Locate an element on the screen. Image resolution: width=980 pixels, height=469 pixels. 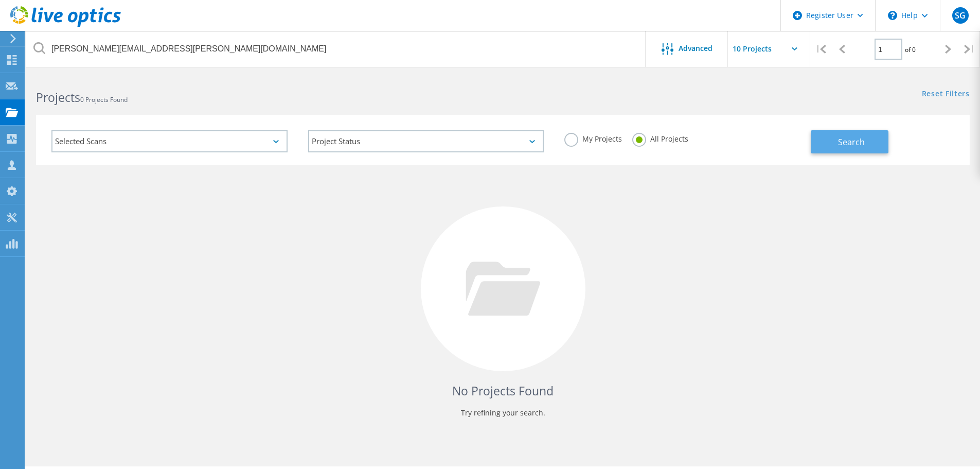
span: of 0 is located at coordinates (910, 50).